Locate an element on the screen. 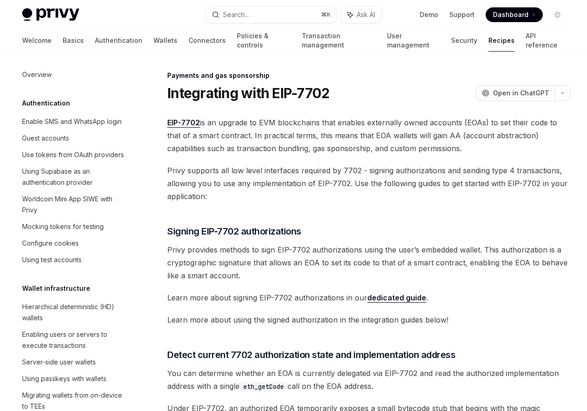  a: Transaction management is located at coordinates (339, 41).